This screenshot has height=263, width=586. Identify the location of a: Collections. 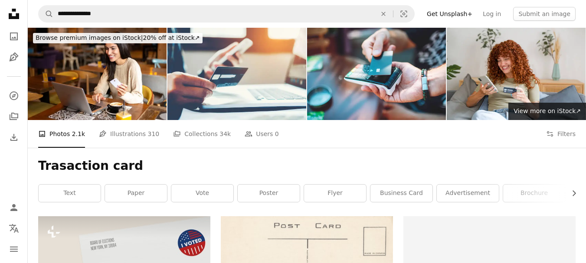
(14, 117).